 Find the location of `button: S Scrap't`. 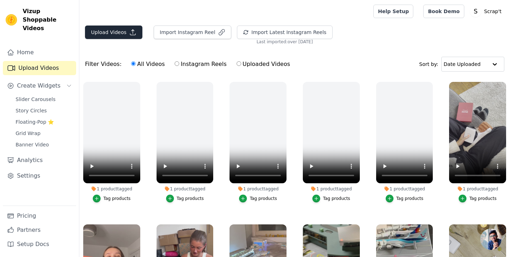

button: S Scrap't is located at coordinates (487, 11).